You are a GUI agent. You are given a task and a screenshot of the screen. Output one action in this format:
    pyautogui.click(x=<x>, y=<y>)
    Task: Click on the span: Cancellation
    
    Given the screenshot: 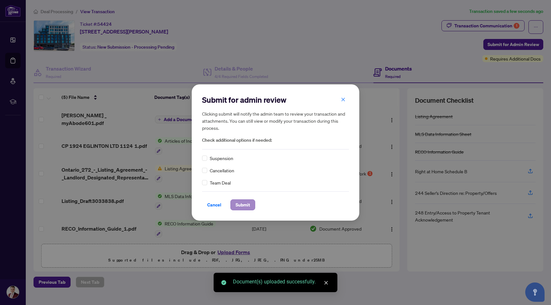 What is the action you would take?
    pyautogui.click(x=222, y=170)
    